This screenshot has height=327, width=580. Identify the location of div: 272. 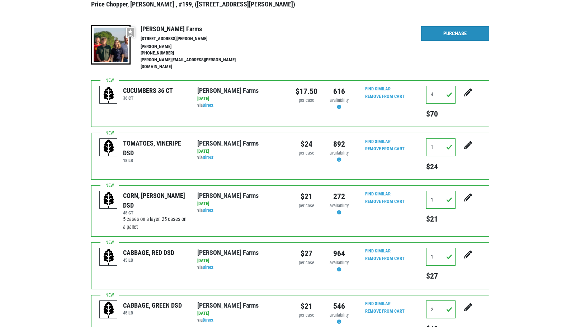
(339, 197).